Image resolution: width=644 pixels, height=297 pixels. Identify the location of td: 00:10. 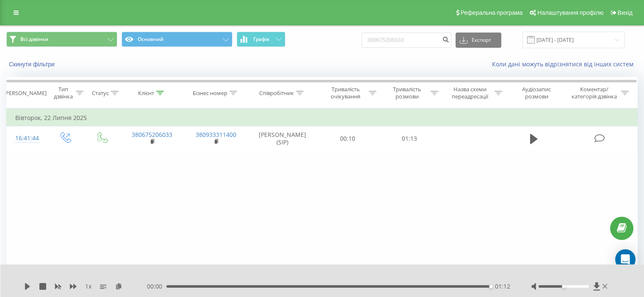
(348, 139).